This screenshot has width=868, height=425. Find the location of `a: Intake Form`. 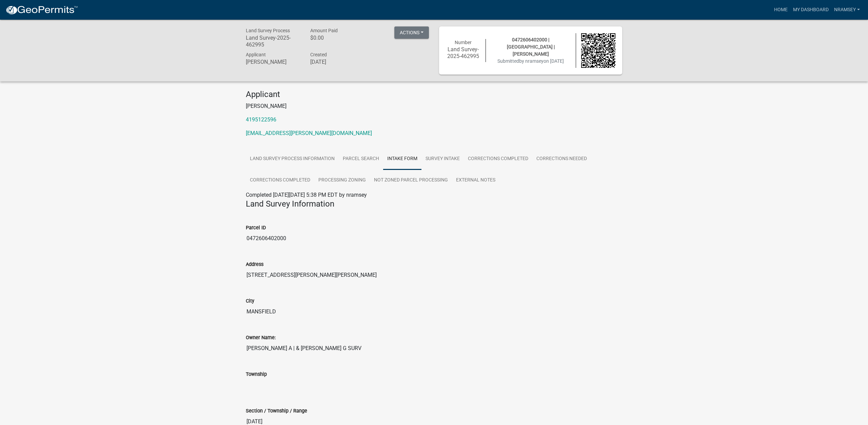

a: Intake Form is located at coordinates (402, 159).